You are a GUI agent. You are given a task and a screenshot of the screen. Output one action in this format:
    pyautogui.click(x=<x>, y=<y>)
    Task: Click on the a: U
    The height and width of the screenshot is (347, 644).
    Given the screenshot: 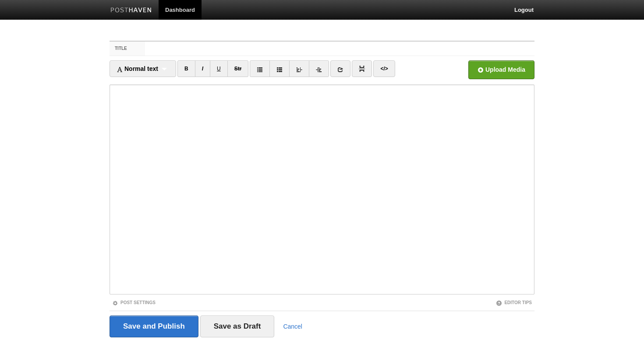 What is the action you would take?
    pyautogui.click(x=218, y=68)
    